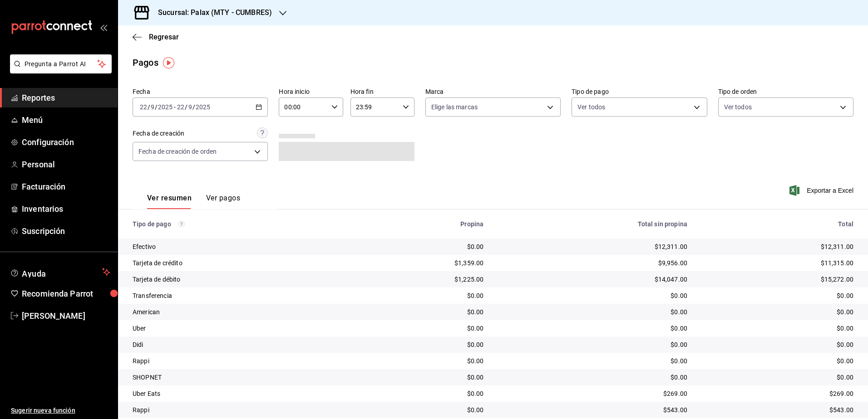 The image size is (868, 419). What do you see at coordinates (239, 296) in the screenshot?
I see `div: Transferencia` at bounding box center [239, 296].